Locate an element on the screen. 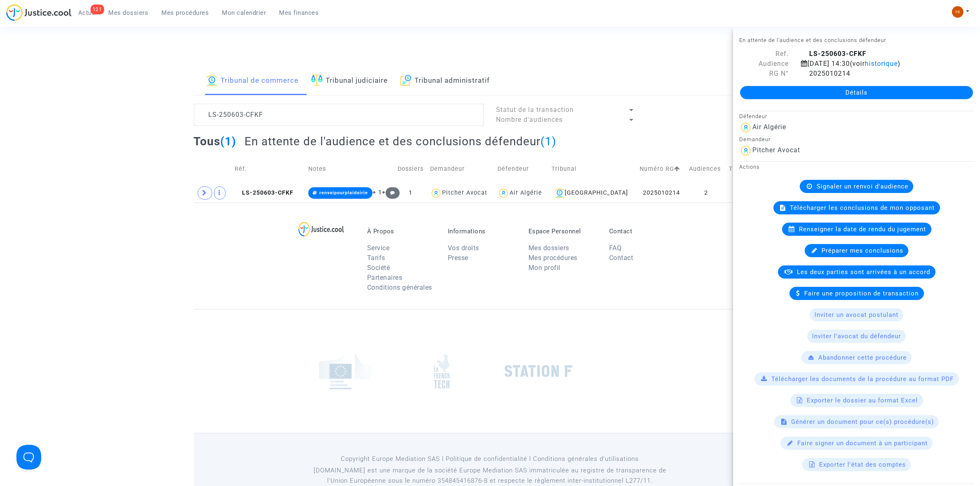 Image resolution: width=980 pixels, height=486 pixels. span: (voir ) is located at coordinates (875, 63).